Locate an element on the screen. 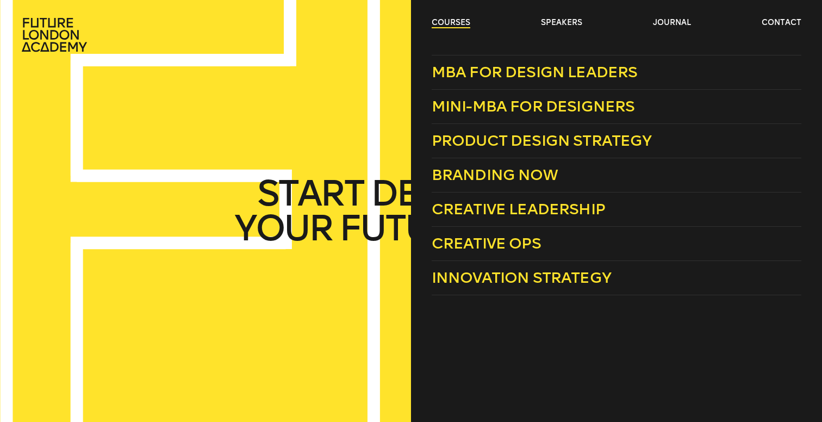 The image size is (822, 422). a: contact is located at coordinates (781, 23).